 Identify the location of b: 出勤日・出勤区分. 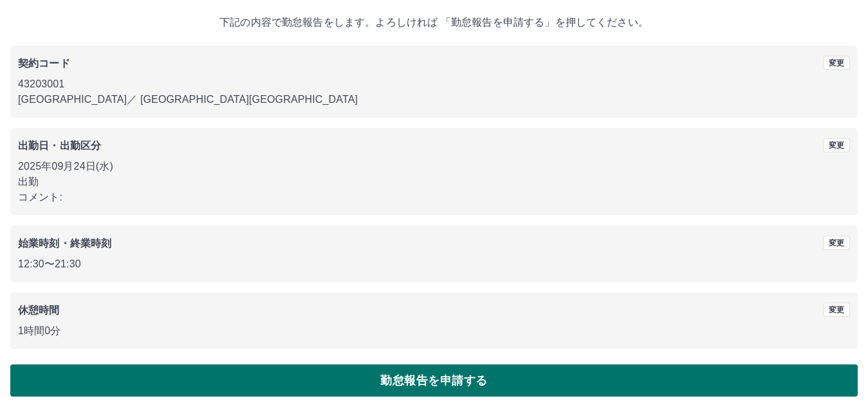
(60, 145).